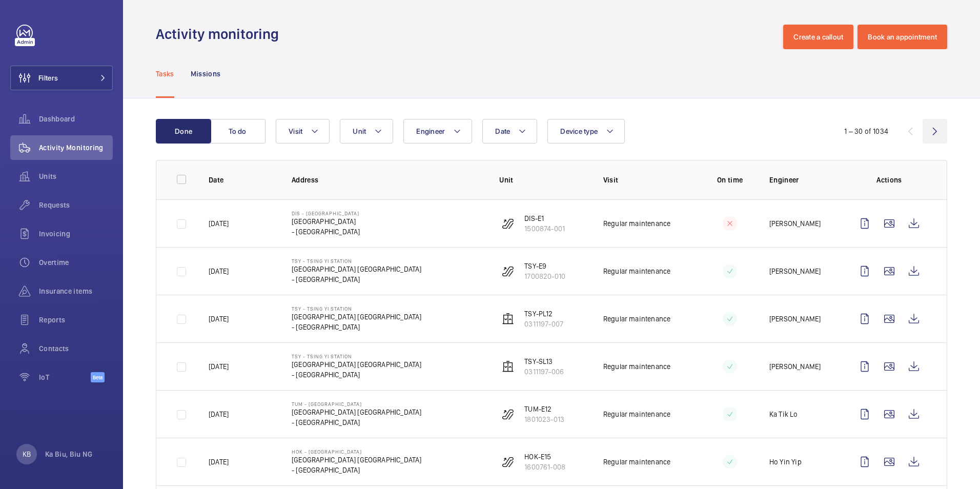 The height and width of the screenshot is (489, 980). Describe the element at coordinates (545, 457) in the screenshot. I see `p: HOK-E15` at that location.